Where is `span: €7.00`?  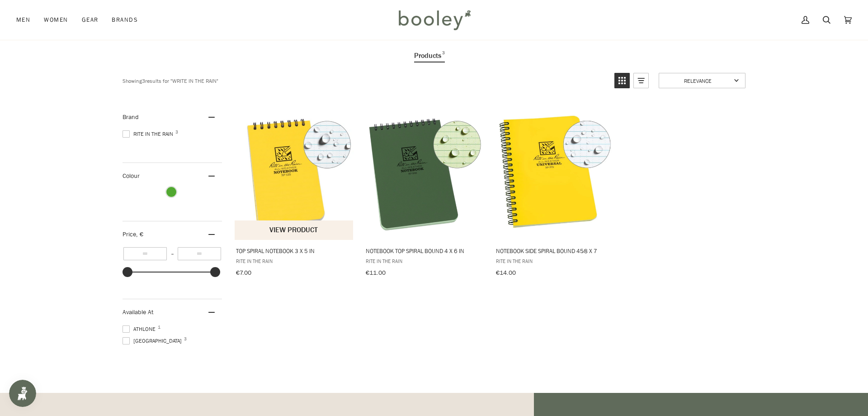 span: €7.00 is located at coordinates (243, 273).